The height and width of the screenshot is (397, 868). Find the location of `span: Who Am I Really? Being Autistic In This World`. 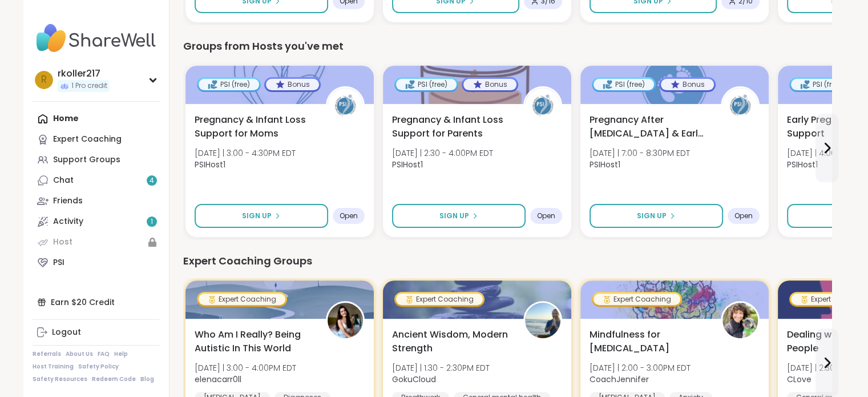

span: Who Am I Really? Being Autistic In This World is located at coordinates (254, 342).